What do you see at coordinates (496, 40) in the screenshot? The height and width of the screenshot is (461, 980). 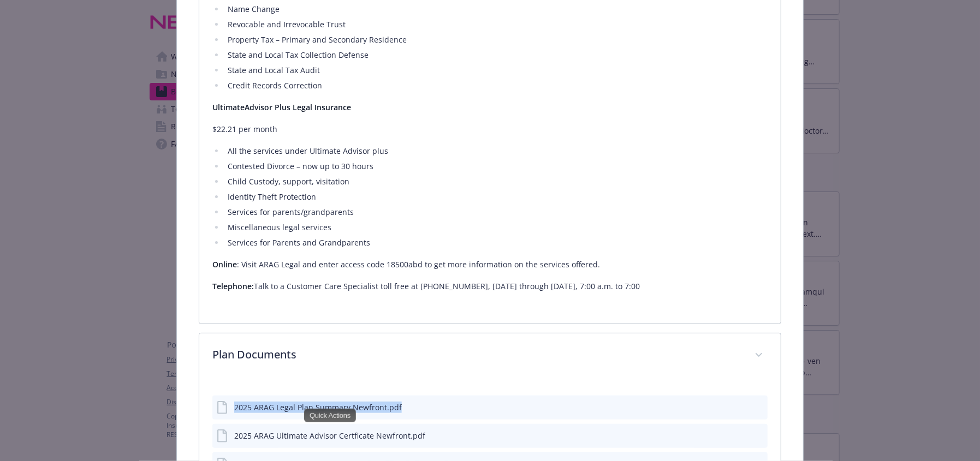 I see `li: Property Tax – Primary and Secondary Residence` at bounding box center [496, 40].